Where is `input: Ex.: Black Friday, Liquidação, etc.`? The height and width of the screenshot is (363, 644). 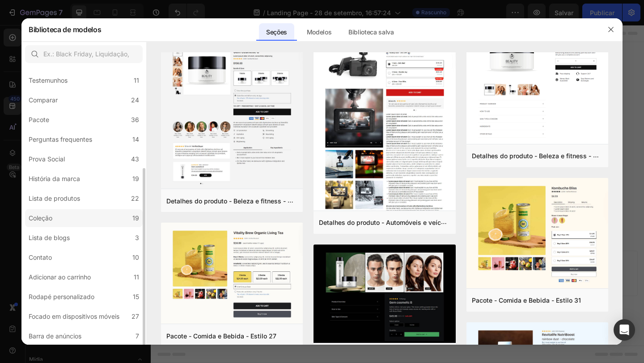
input: Ex.: Black Friday, Liquidação, etc. is located at coordinates (84, 54).